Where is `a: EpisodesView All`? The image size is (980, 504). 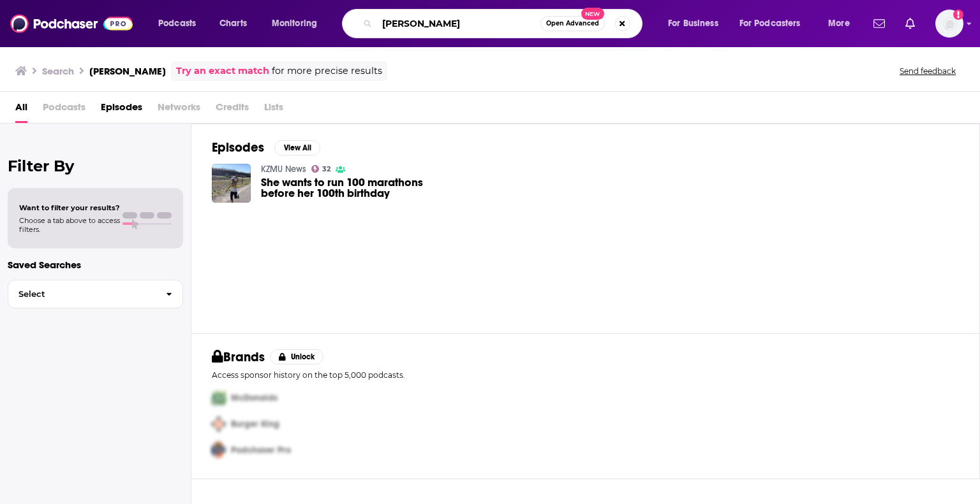 a: EpisodesView All is located at coordinates (266, 148).